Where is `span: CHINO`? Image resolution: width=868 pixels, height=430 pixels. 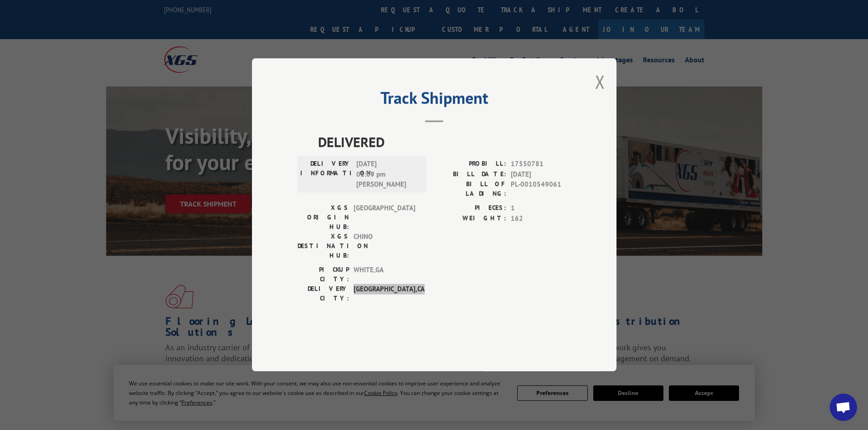 span: CHINO is located at coordinates (384, 246).